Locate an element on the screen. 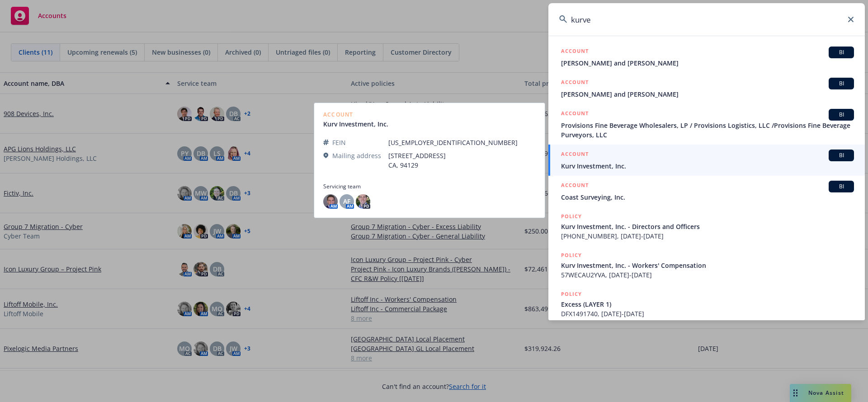 The width and height of the screenshot is (868, 402). span: Excess (LAYER 1) is located at coordinates (707, 304).